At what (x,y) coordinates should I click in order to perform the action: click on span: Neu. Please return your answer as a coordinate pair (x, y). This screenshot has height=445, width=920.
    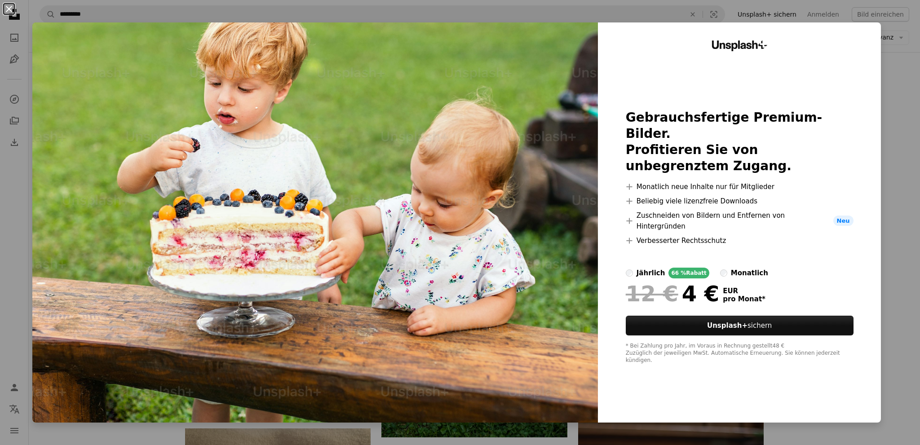
    Looking at the image, I should click on (843, 221).